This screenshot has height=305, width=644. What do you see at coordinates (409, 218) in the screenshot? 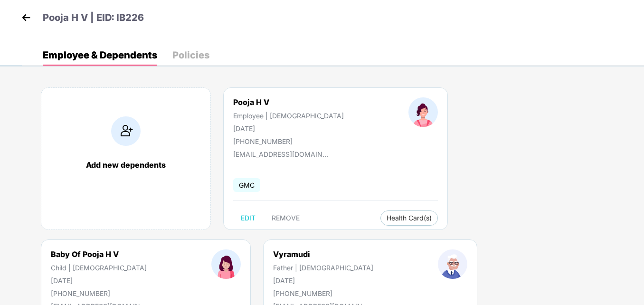
I see `button: Health Card(s)` at bounding box center [409, 218].